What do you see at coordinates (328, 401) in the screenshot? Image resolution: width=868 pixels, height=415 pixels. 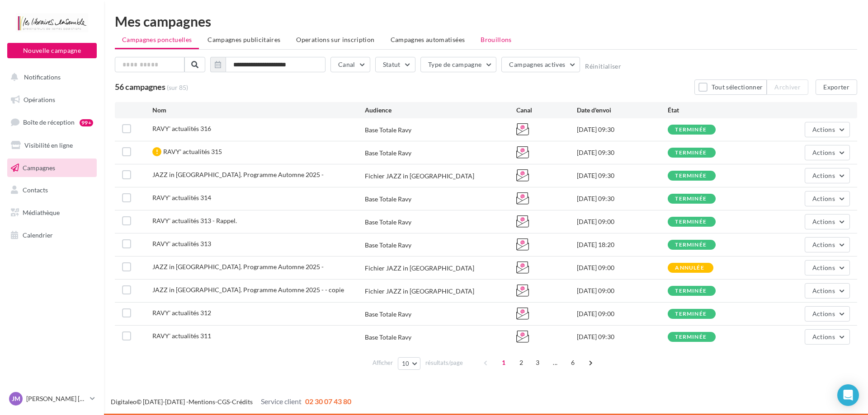 I see `span: 02 30 07 43 80` at bounding box center [328, 401].